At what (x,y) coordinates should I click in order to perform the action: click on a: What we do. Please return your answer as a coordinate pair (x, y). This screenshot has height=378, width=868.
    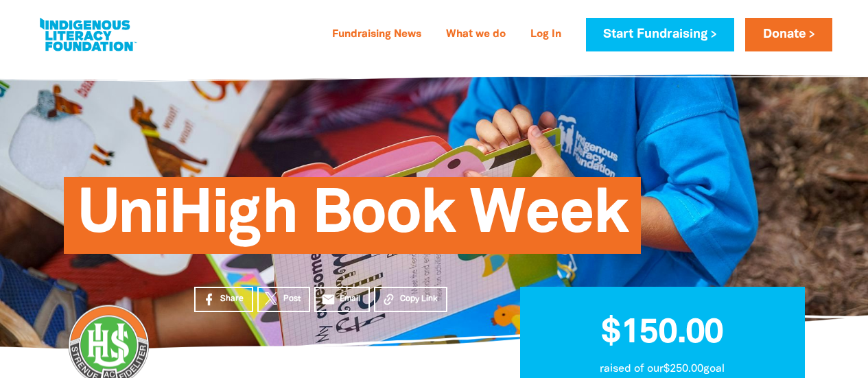
    Looking at the image, I should click on (475, 35).